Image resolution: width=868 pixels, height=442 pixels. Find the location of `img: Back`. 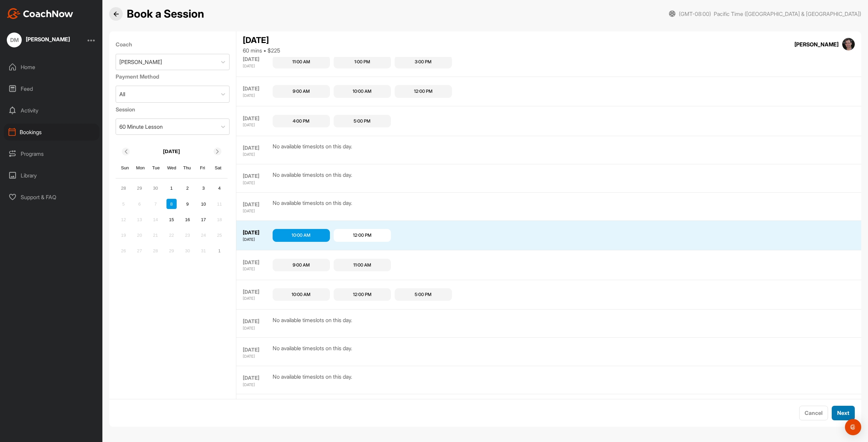

img: Back is located at coordinates (116, 14).